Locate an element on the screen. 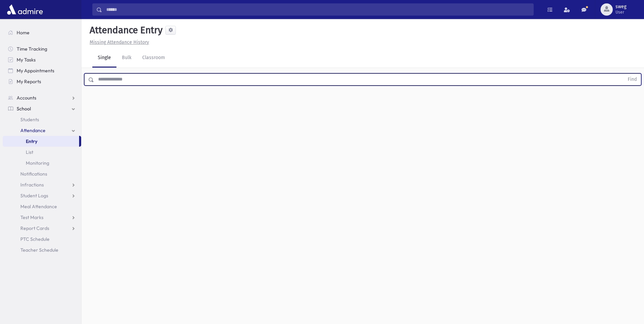 Image resolution: width=644 pixels, height=324 pixels. a: Single is located at coordinates (104, 58).